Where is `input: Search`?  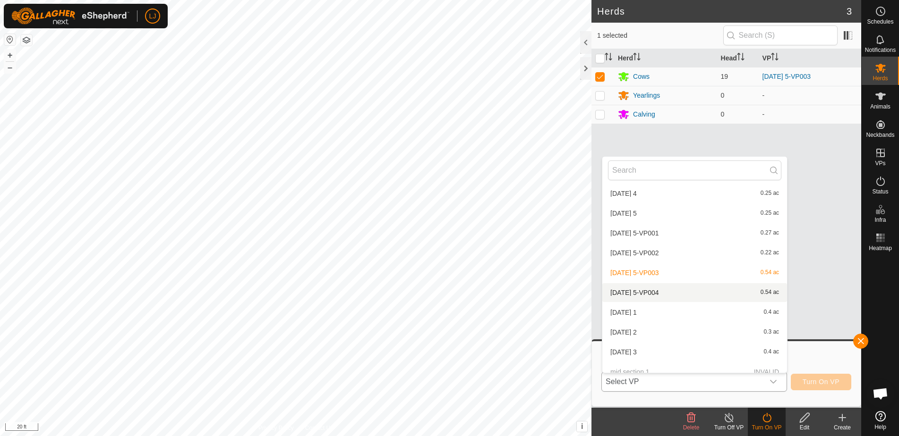
input: Search is located at coordinates (694, 171).